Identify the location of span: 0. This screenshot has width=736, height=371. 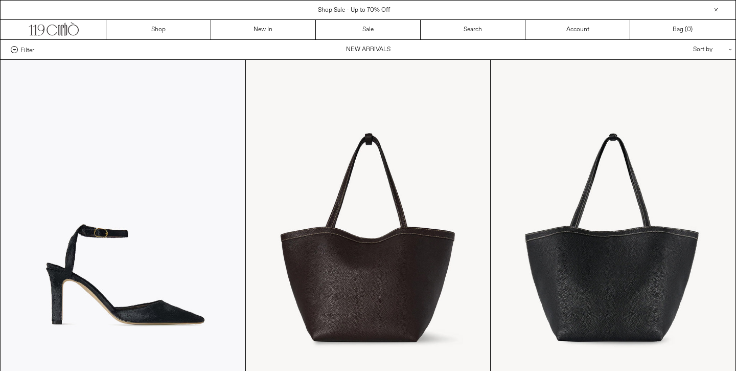
(689, 30).